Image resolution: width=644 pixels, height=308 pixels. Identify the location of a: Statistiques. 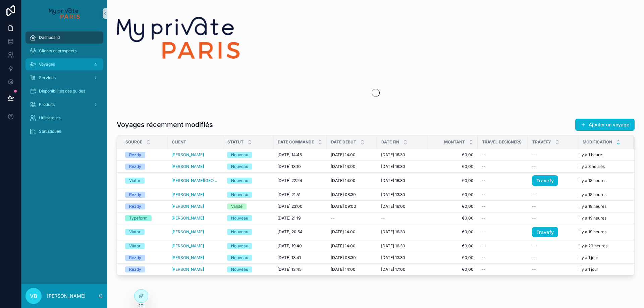
(64, 131).